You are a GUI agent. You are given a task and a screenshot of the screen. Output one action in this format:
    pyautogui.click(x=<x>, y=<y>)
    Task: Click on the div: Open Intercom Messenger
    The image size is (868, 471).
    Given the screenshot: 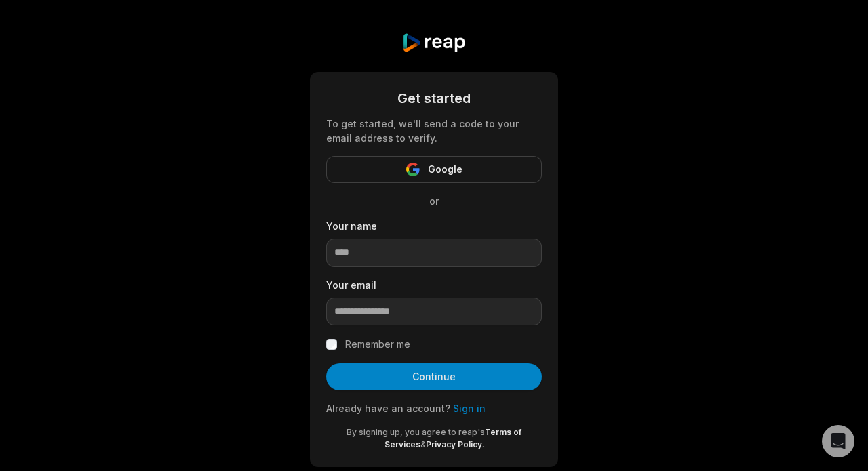 What is the action you would take?
    pyautogui.click(x=838, y=441)
    